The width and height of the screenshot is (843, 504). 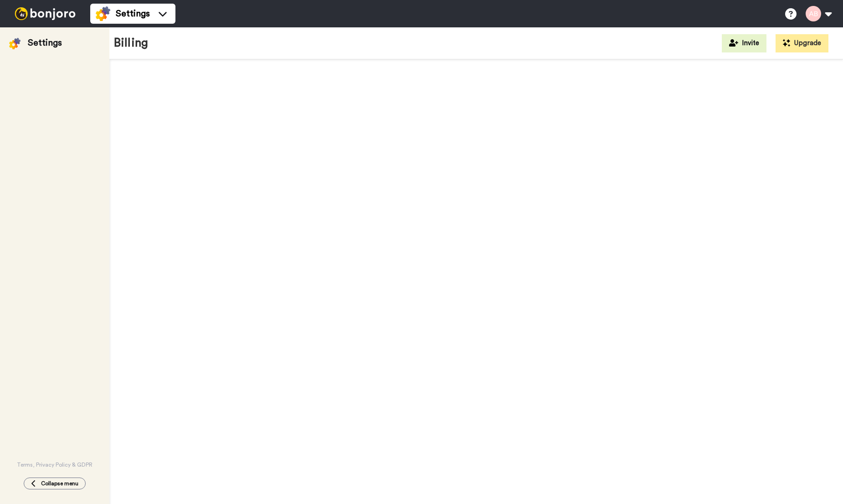 What do you see at coordinates (55, 483) in the screenshot?
I see `button: Collapse menu` at bounding box center [55, 483].